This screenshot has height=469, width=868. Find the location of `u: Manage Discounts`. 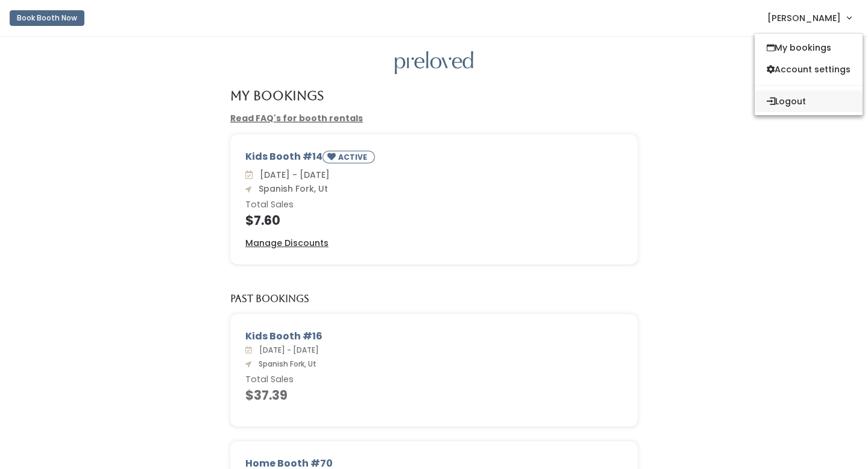

u: Manage Discounts is located at coordinates (287, 243).